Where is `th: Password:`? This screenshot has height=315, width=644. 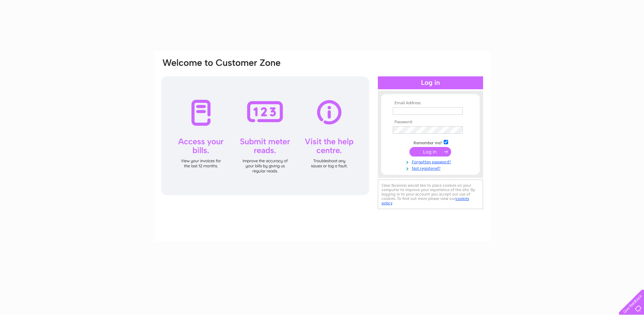 th: Password: is located at coordinates (431, 122).